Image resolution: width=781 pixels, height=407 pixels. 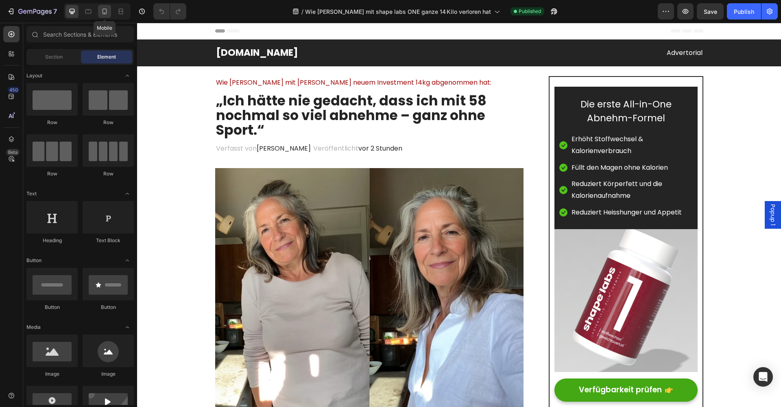 I want to click on p: Füllt den Magen ohne Kalorien, so click(x=483, y=145).